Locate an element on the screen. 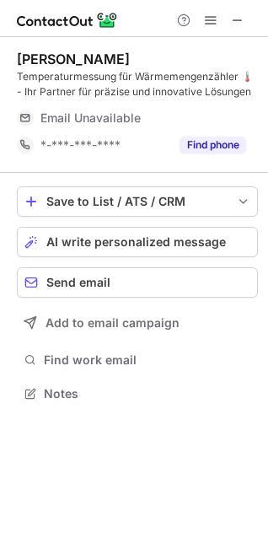 The width and height of the screenshot is (268, 538). button: Reveal Button is located at coordinates (213, 145).